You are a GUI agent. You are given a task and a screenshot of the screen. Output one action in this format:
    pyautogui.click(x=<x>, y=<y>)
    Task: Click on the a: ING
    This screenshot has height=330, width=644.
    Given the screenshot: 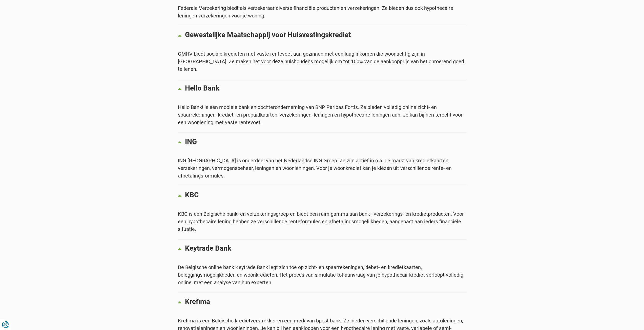 What is the action you would take?
    pyautogui.click(x=322, y=143)
    